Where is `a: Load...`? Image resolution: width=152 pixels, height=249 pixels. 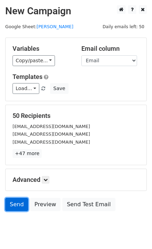
a: Load... is located at coordinates (26, 89).